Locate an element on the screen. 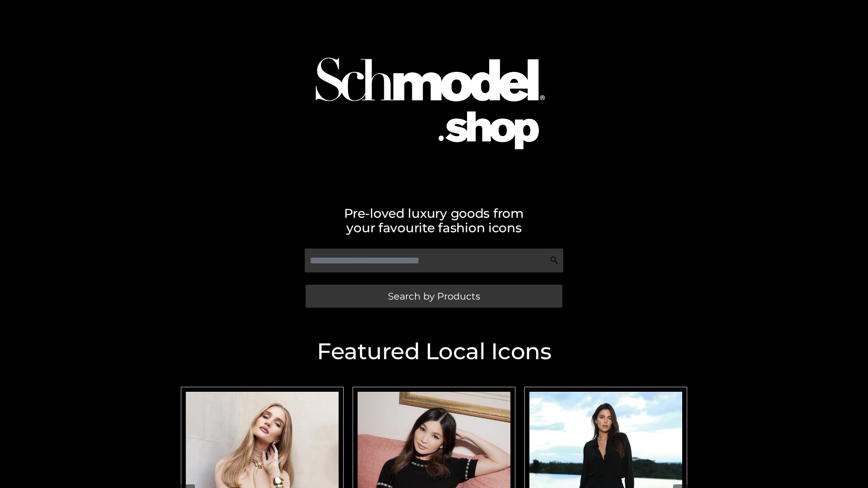 The height and width of the screenshot is (488, 868). h2: Pre-loved luxury goods from your favourite fashion icons is located at coordinates (434, 221).